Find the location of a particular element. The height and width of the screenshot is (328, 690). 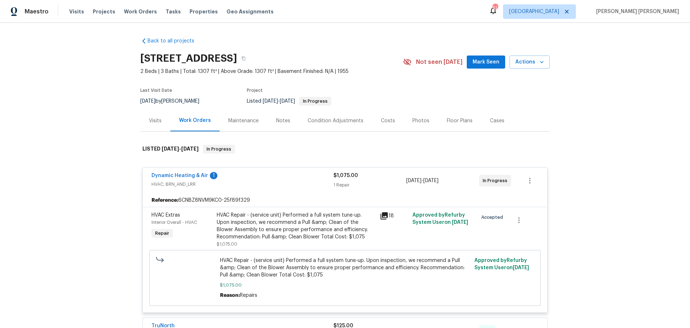

div: Notes is located at coordinates (283, 121).